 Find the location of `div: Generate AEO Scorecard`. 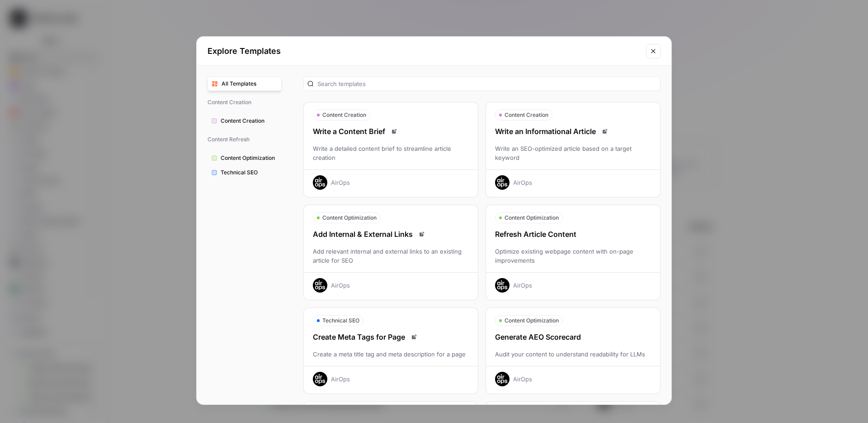

div: Generate AEO Scorecard is located at coordinates (573, 337).